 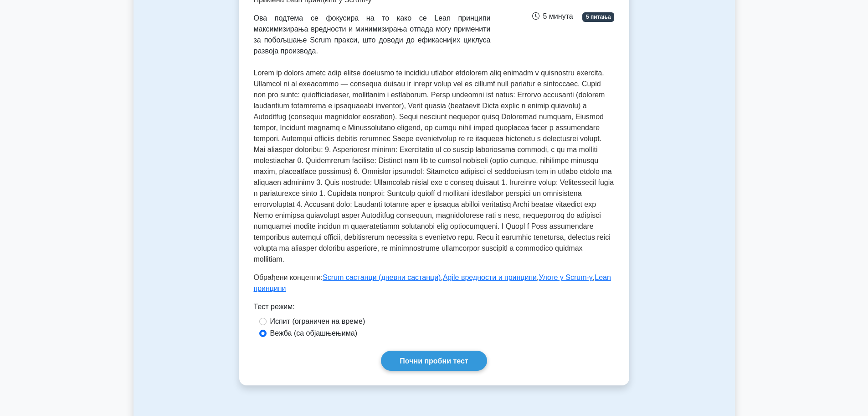 I want to click on a: Agile вредности и принципи, so click(x=490, y=277).